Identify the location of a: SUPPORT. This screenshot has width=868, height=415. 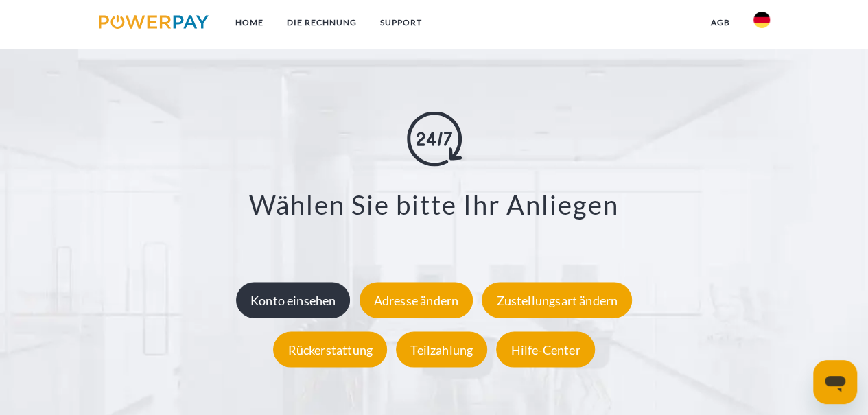
(400, 23).